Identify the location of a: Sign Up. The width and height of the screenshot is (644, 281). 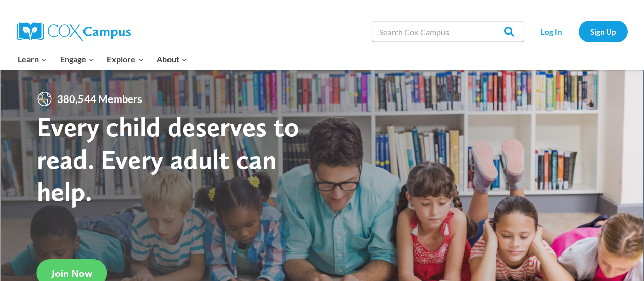
(603, 31).